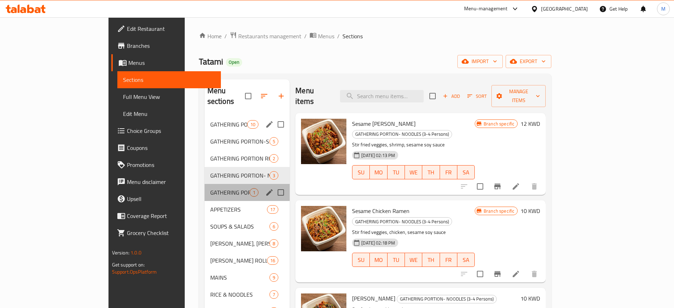  Describe the element at coordinates (247, 210) in the screenshot. I see `div: APPETIZERS17` at that location.